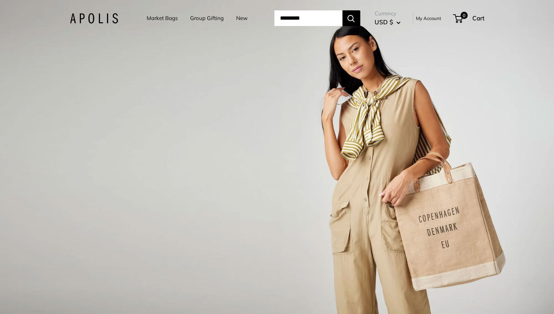 The width and height of the screenshot is (554, 314). Describe the element at coordinates (387, 22) in the screenshot. I see `button: USD $` at that location.